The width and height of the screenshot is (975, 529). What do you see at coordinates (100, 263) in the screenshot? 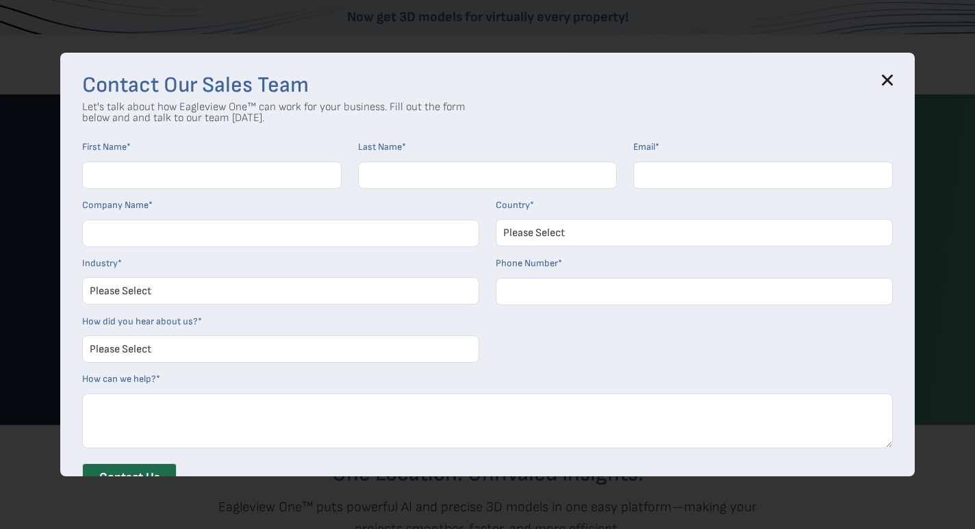
I see `span: Industry` at bounding box center [100, 263].